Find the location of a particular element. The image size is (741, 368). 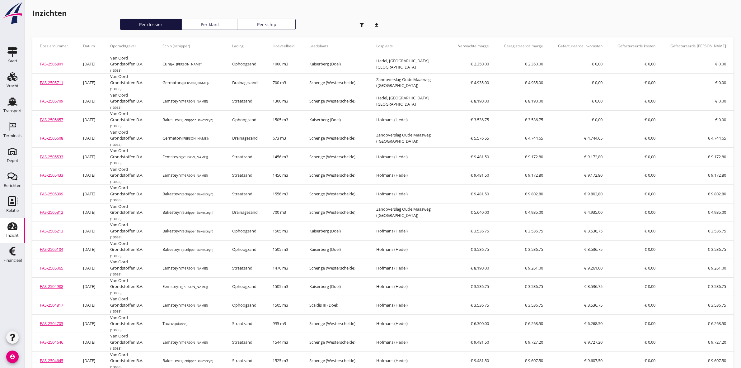

th: Gefactureerde marge: Not sorted. is located at coordinates (698, 46).